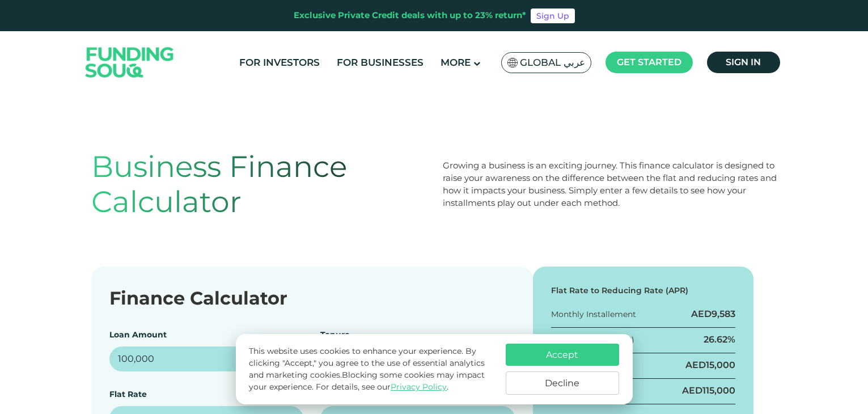  I want to click on img: Logo, so click(130, 62).